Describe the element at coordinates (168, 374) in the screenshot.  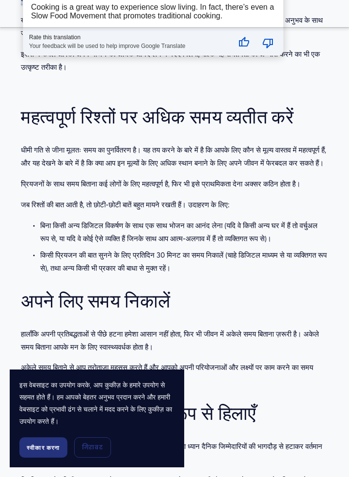
I see `font: अकेले समय बिताने से आप तरोताजा महसूस करते हैं और आपको अपनी परियोजनाओं और लक्ष्यों पर काम करने का ...` at that location.